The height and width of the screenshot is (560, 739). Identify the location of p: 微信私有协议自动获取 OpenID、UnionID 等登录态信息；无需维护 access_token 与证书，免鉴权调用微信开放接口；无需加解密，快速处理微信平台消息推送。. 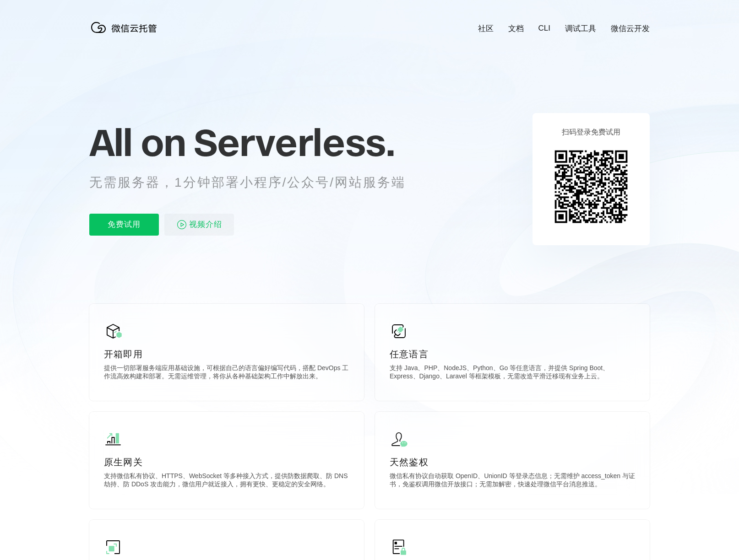
(512, 481).